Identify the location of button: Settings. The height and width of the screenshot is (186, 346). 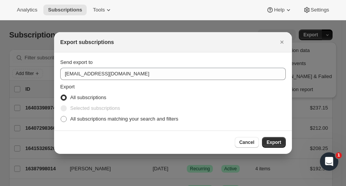
(316, 10).